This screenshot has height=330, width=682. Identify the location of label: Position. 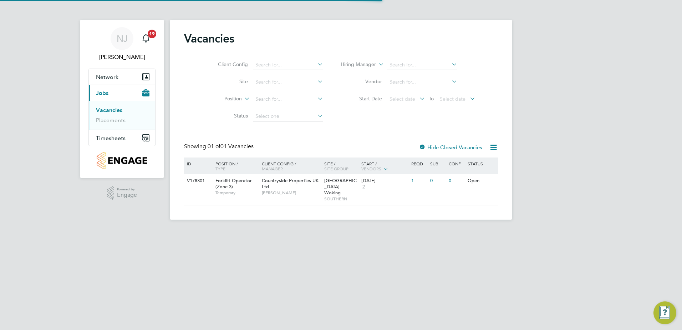
(221, 99).